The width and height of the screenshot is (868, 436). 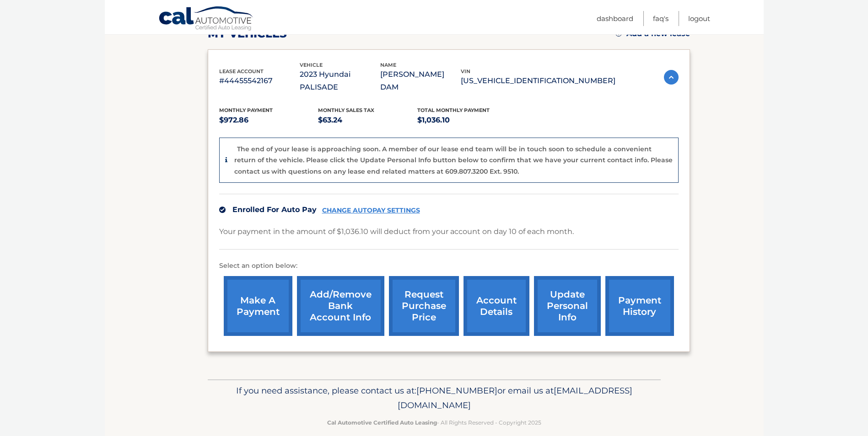 What do you see at coordinates (388, 65) in the screenshot?
I see `span: name` at bounding box center [388, 65].